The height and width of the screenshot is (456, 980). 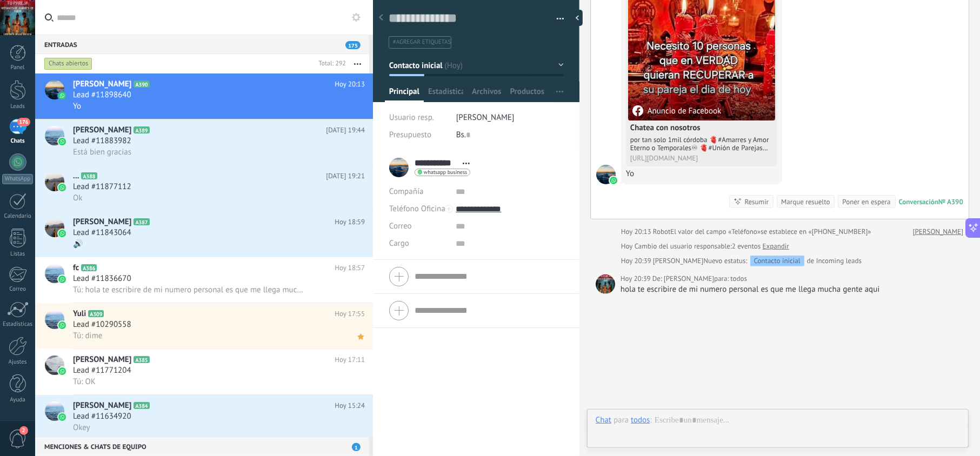 What do you see at coordinates (756, 202) in the screenshot?
I see `div: Resumir` at bounding box center [756, 202].